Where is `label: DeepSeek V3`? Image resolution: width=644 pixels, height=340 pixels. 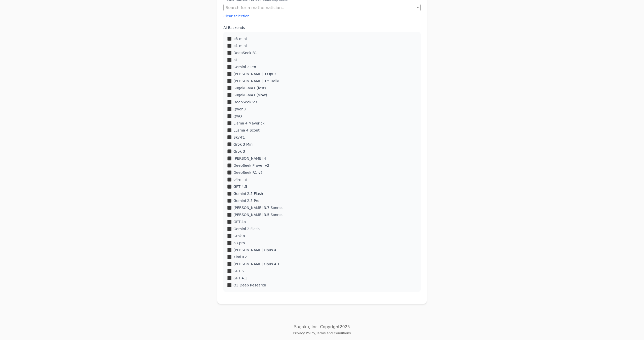 label: DeepSeek V3 is located at coordinates (245, 102).